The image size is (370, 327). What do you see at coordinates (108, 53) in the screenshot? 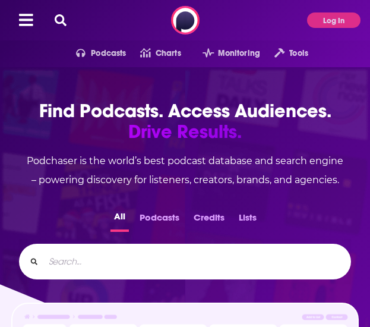
I see `span: Podcasts` at bounding box center [108, 53].